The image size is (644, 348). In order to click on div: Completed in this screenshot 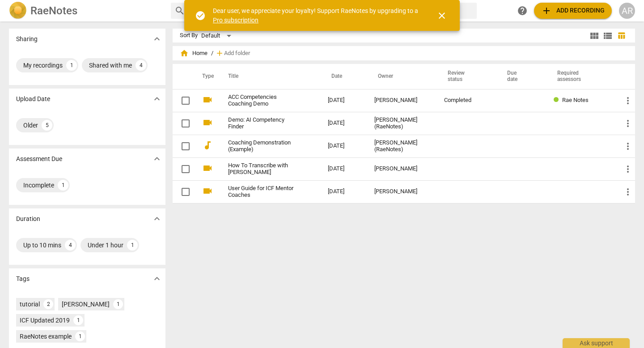, I will do `click(466, 100)`.